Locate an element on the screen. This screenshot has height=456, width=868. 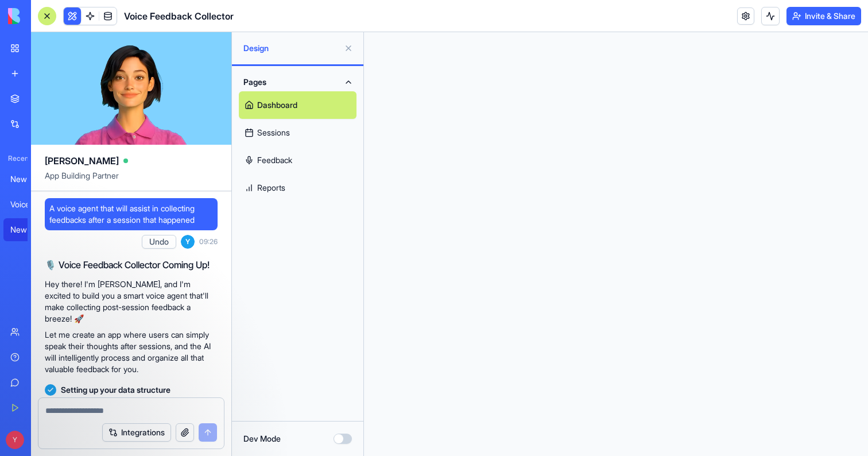
div: Voice Feedback Collector is located at coordinates (26, 205).